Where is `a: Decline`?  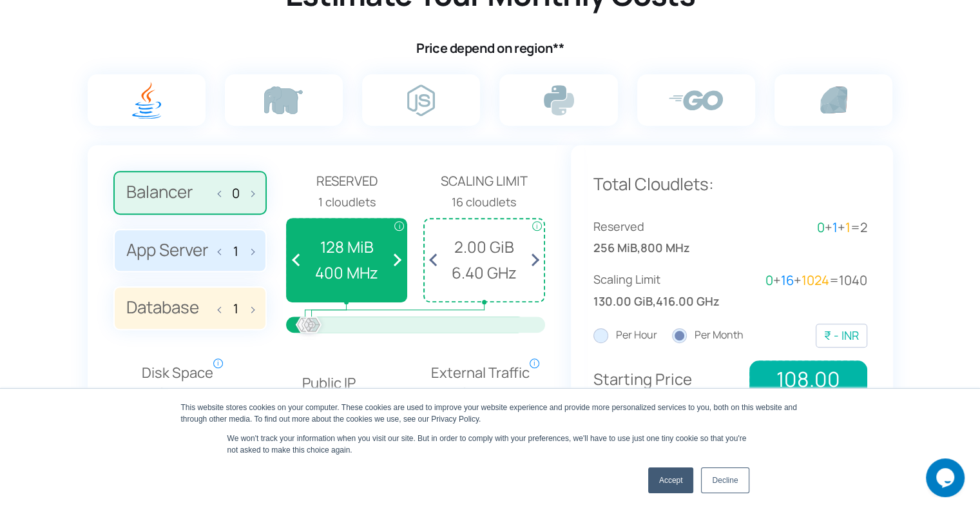 a: Decline is located at coordinates (724, 480).